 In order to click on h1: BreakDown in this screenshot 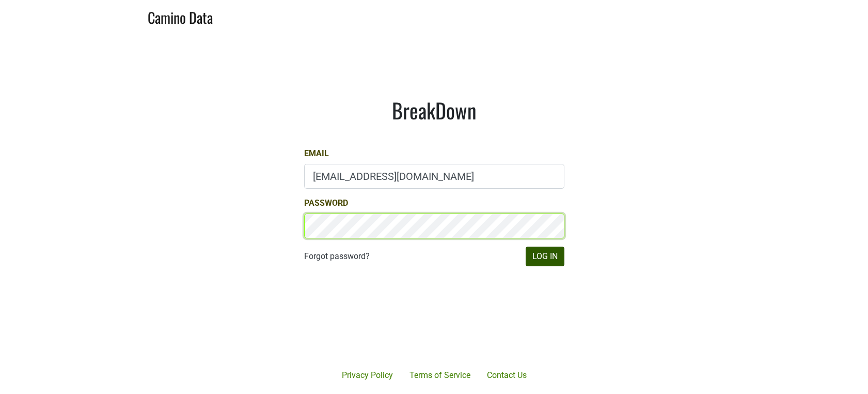, I will do `click(434, 110)`.